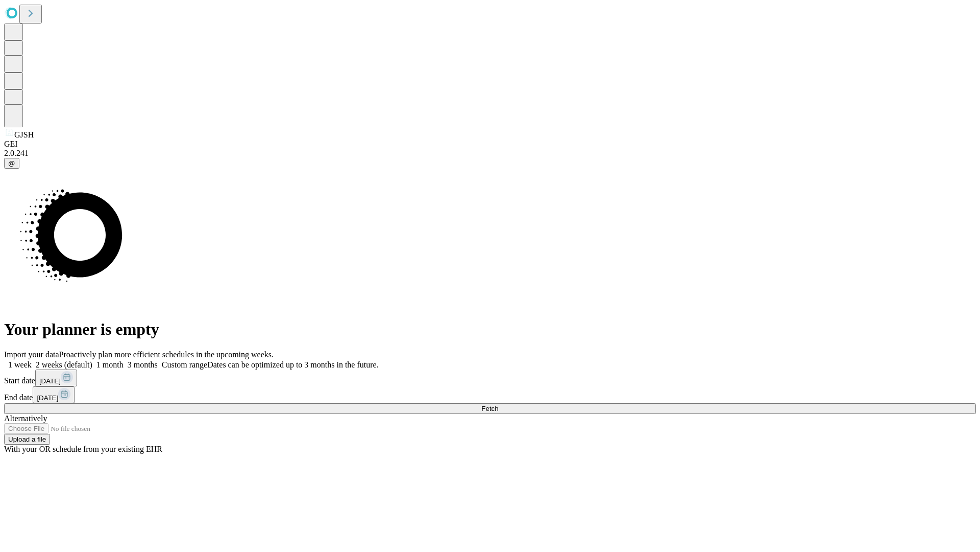  I want to click on span: Import your data, so click(32, 354).